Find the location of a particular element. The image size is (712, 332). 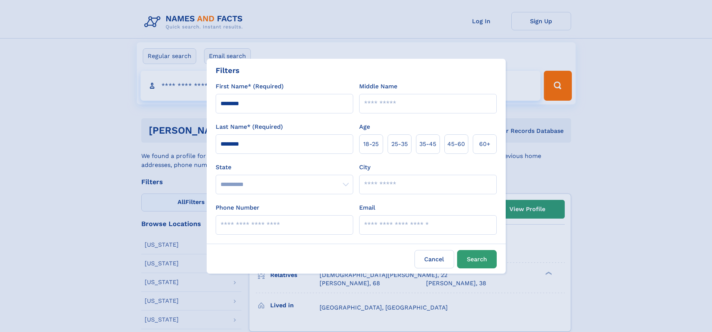

span: 60+ is located at coordinates (485, 144).